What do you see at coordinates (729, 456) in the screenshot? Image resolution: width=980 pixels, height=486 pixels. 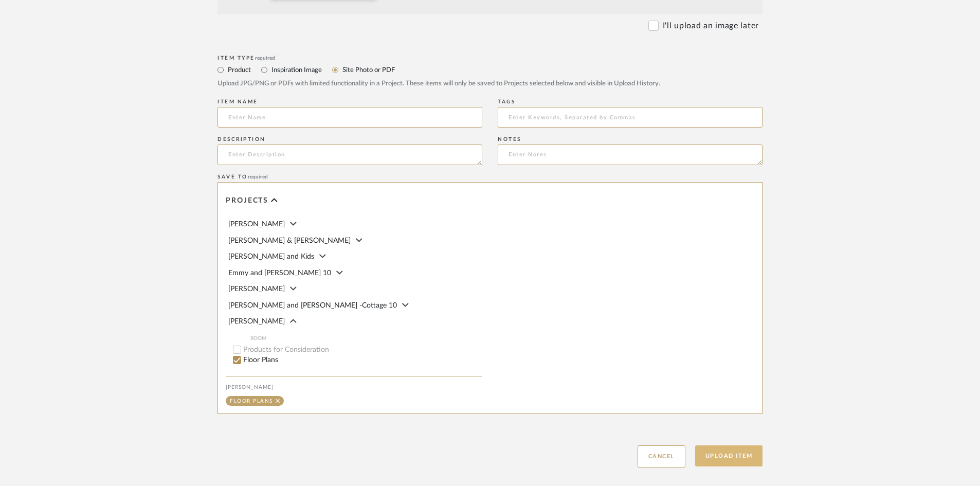 I see `button: Upload Item` at bounding box center [729, 456].